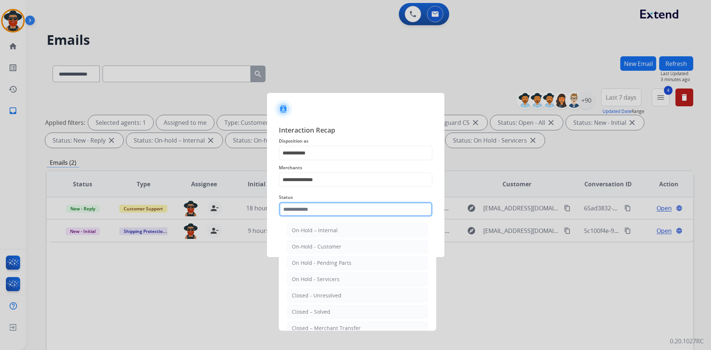 The image size is (711, 350). Describe the element at coordinates (316, 246) in the screenshot. I see `div: On-Hold - Customer` at that location.